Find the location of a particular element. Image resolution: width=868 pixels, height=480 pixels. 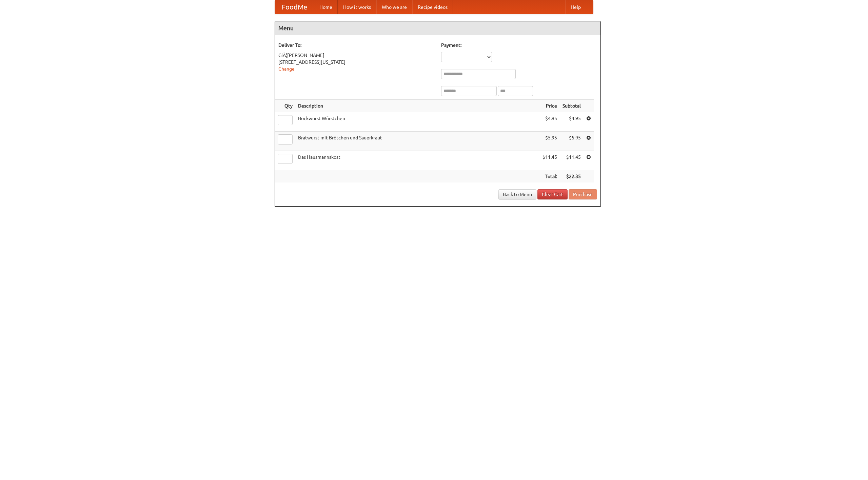

h5: Deliver To: is located at coordinates (357, 45).